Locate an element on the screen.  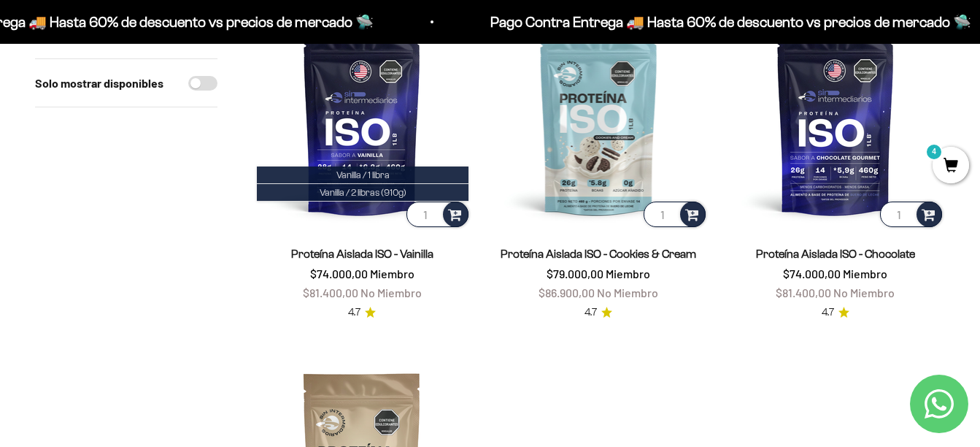
a: 4 is located at coordinates (951, 167).